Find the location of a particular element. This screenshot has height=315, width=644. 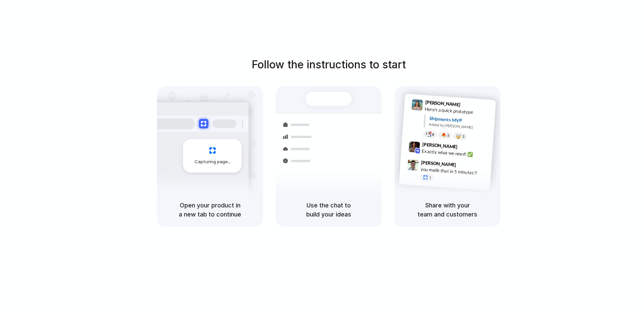

span: 9:41 AM is located at coordinates (469, 106).